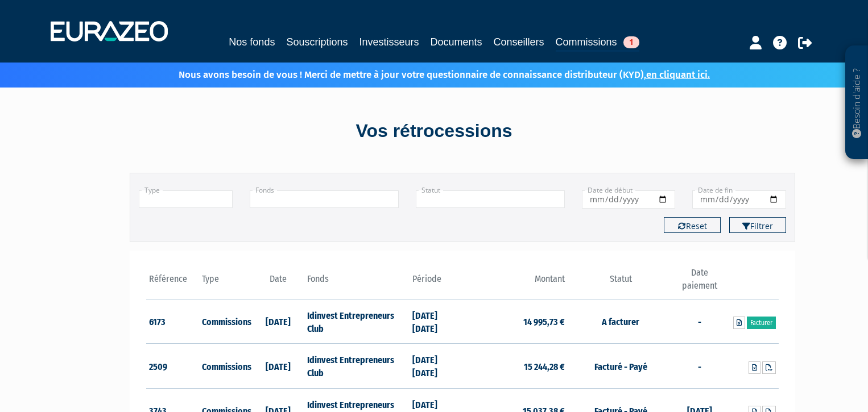 This screenshot has width=868, height=412. Describe the element at coordinates (678, 75) in the screenshot. I see `a: en cliquant ici.` at that location.